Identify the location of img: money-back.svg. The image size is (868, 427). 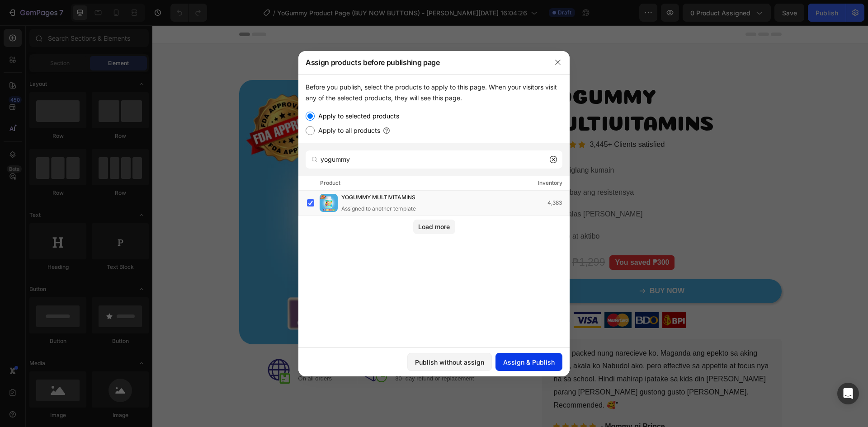
(224, 346).